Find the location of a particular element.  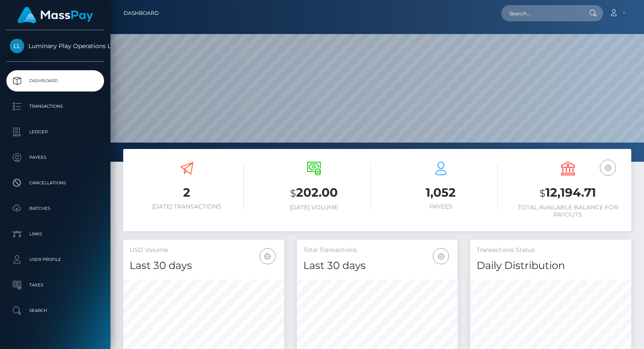

img: Luminary Play Operations Limited is located at coordinates (17, 46).